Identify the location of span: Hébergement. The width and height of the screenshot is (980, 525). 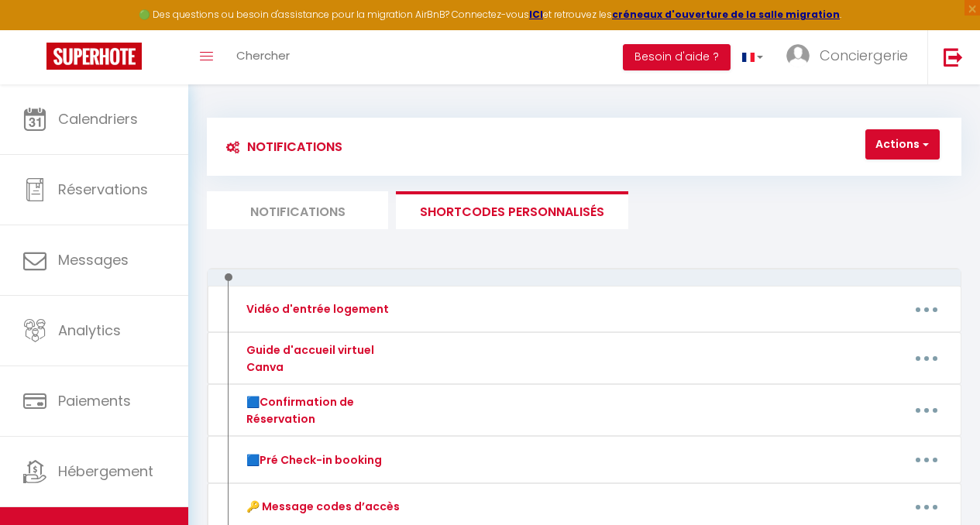
(105, 470).